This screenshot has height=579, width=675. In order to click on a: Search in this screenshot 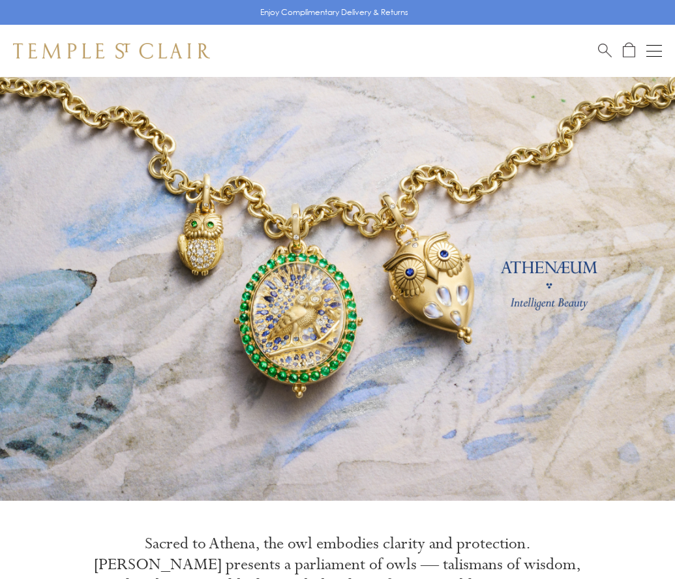, I will do `click(605, 50)`.